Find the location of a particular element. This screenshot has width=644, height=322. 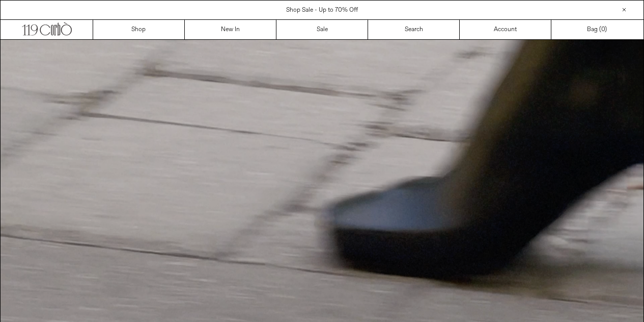

a: New In is located at coordinates (231, 30).